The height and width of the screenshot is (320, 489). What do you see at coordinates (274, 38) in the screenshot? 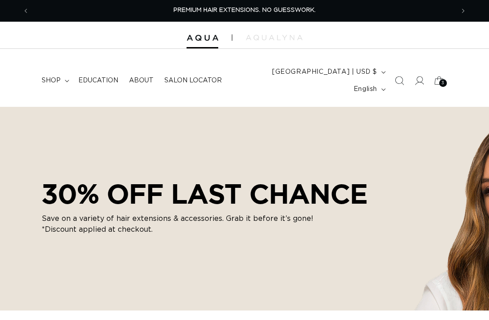
I see `img: aqualyna.com` at bounding box center [274, 38].